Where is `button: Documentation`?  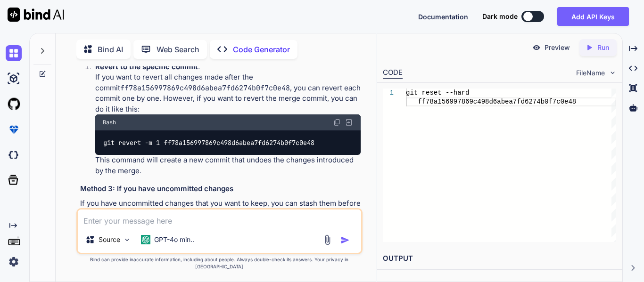 button: Documentation is located at coordinates (443, 17).